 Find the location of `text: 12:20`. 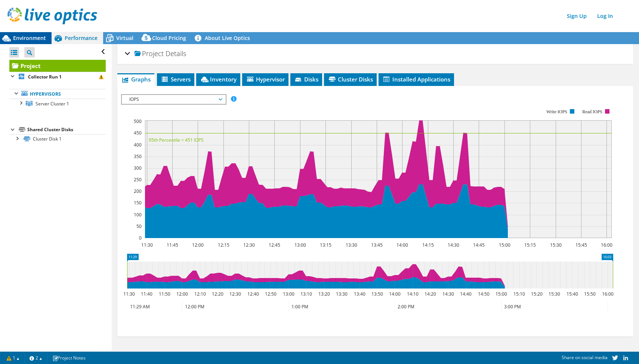

text: 12:20 is located at coordinates (218, 294).